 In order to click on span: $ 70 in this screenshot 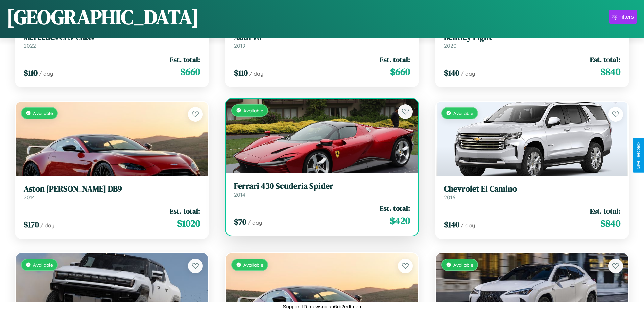, I will do `click(240, 222)`.